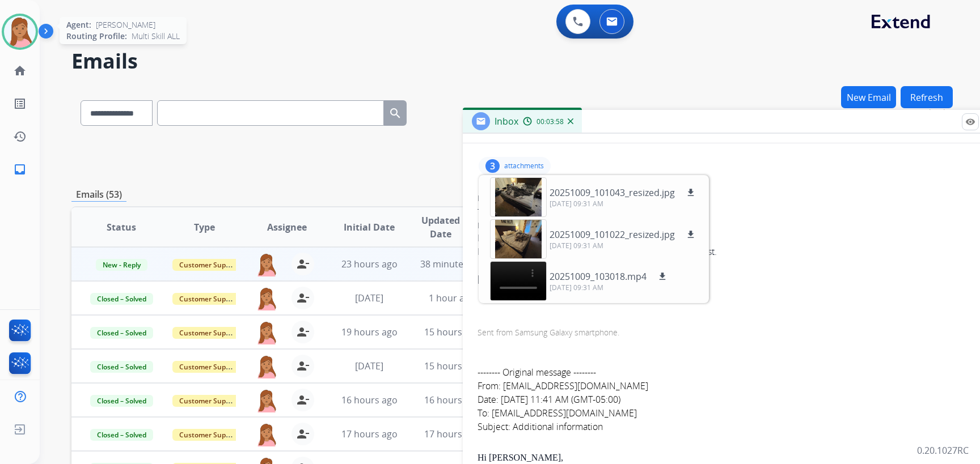  Describe the element at coordinates (96, 36) in the screenshot. I see `span: Routing Profile:` at that location.